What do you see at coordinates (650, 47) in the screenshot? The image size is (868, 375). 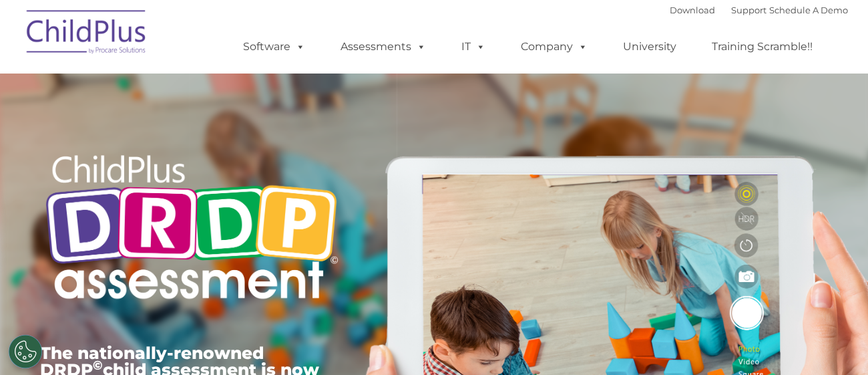 I see `a: University` at bounding box center [650, 47].